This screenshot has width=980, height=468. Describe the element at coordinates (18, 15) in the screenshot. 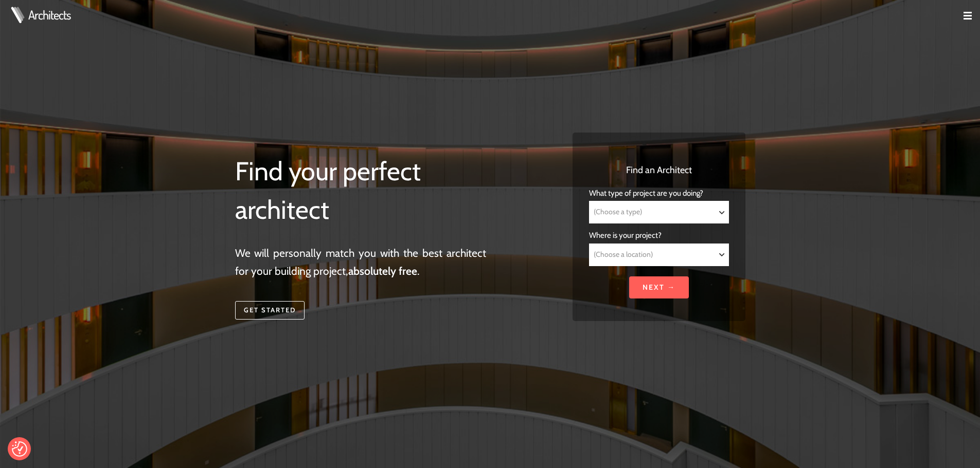

I see `img: Architects` at that location.